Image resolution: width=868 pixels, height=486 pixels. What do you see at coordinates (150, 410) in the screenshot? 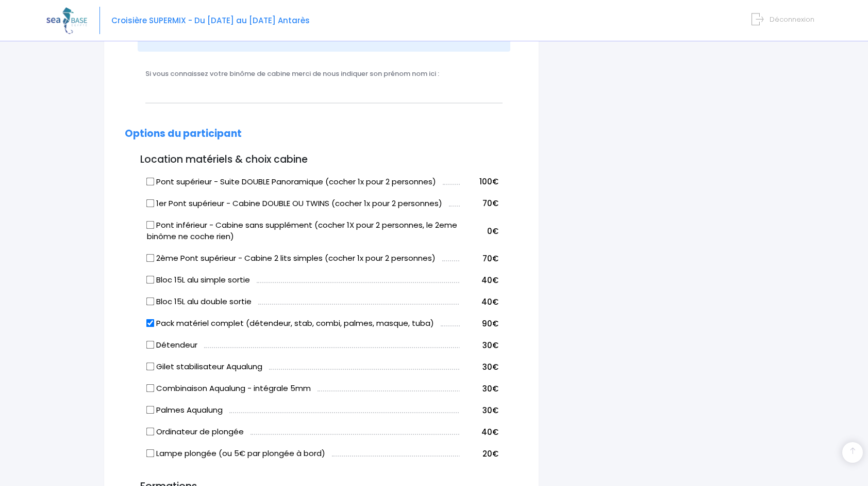
I see `input: Palmes Aqualung` at bounding box center [150, 410].